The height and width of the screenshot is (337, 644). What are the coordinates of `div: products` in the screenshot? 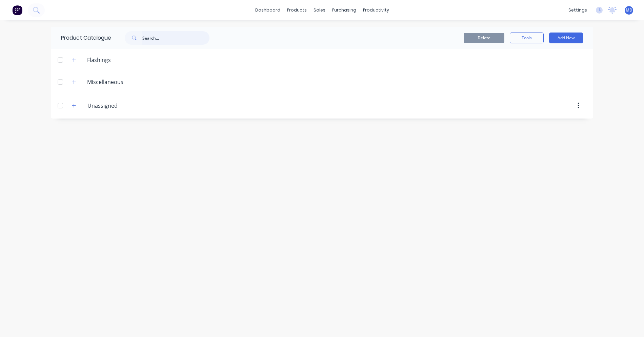 It's located at (297, 10).